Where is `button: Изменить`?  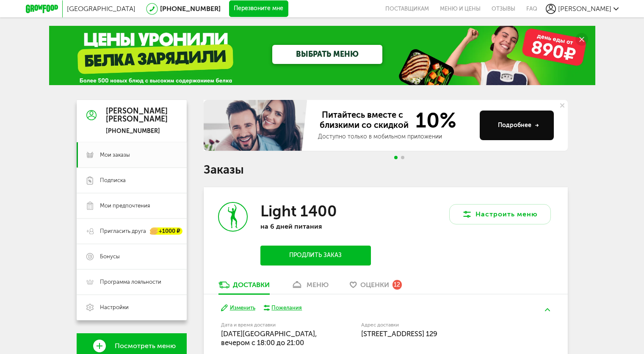 button: Изменить is located at coordinates (238, 308).